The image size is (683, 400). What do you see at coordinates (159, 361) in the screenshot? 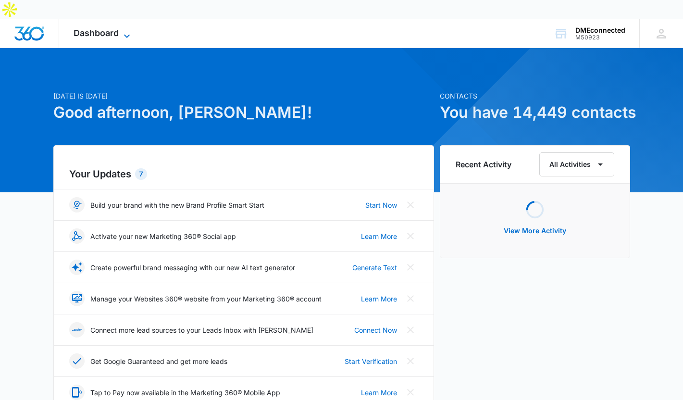
I see `p: Get Google Guaranteed and get more leads` at bounding box center [159, 361].